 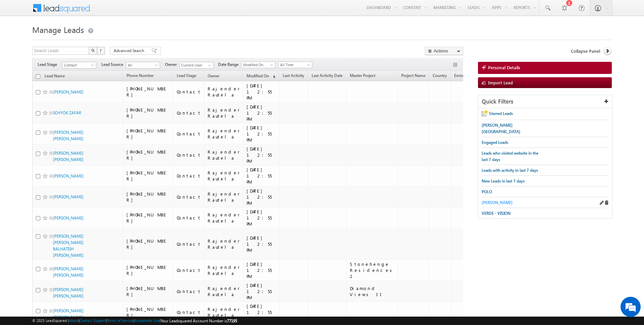 I want to click on span: Leads who visited website in the last 7 days, so click(x=510, y=156).